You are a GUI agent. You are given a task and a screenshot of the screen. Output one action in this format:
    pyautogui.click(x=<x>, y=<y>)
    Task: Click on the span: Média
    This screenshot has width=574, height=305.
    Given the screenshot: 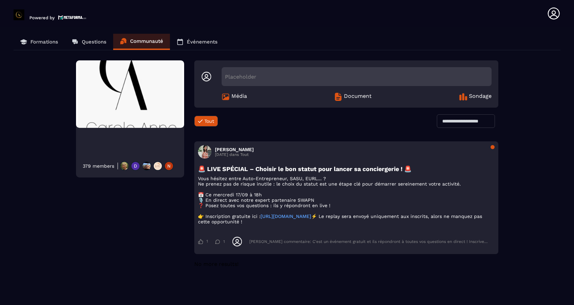 What is the action you would take?
    pyautogui.click(x=239, y=97)
    